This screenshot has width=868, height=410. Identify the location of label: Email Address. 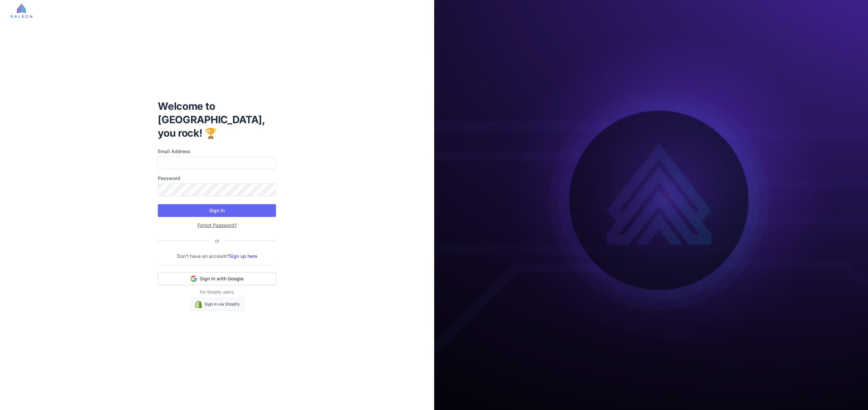
(217, 151).